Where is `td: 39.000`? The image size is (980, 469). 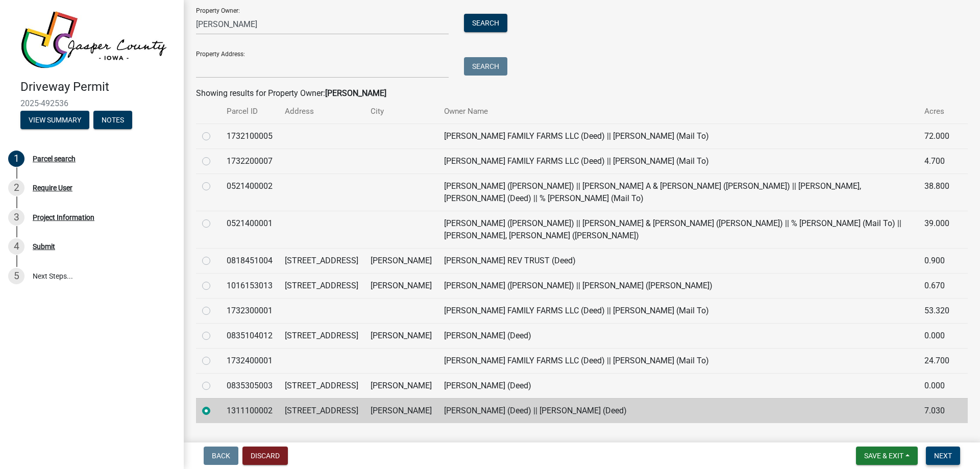
td: 39.000 is located at coordinates (936, 229).